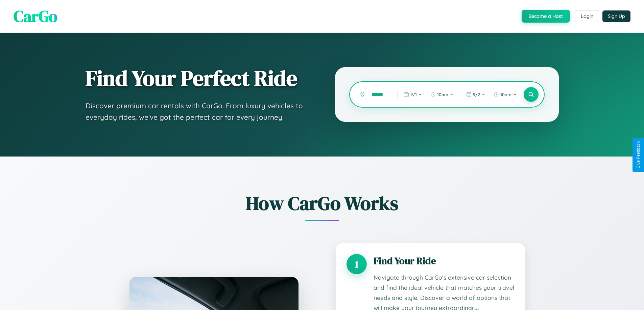 Image resolution: width=644 pixels, height=310 pixels. What do you see at coordinates (197, 111) in the screenshot?
I see `p: Discover premium car rentals with CarGo. From luxury vehicles to everyday rides, we've got the pe...` at bounding box center [197, 111].